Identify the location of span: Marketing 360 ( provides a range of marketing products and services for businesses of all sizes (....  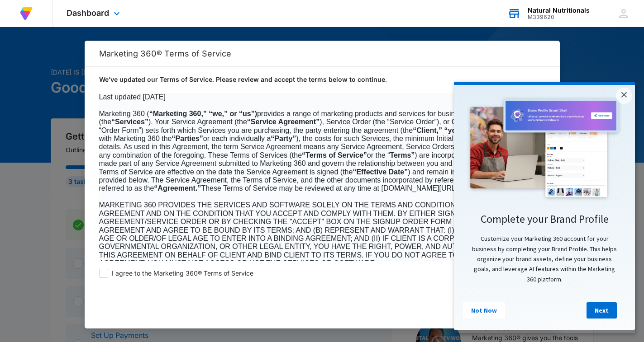
(321, 151).